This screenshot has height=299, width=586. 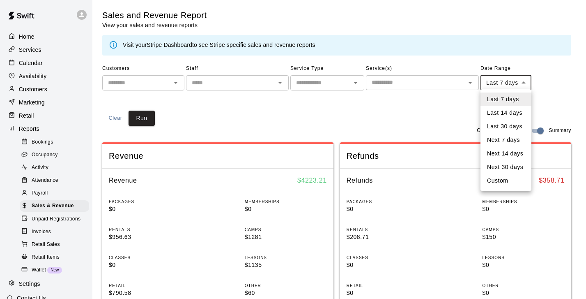 What do you see at coordinates (506, 126) in the screenshot?
I see `li: Last 30 days` at bounding box center [506, 126].